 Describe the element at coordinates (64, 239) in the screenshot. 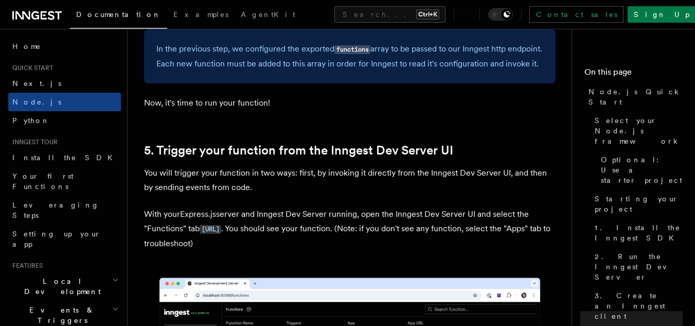

I see `a: Setting up your app` at that location.